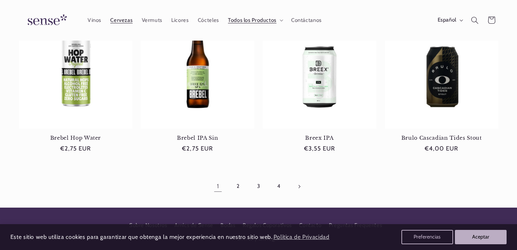 The image size is (517, 250). Describe the element at coordinates (258, 186) in the screenshot. I see `a: Página 3` at that location.